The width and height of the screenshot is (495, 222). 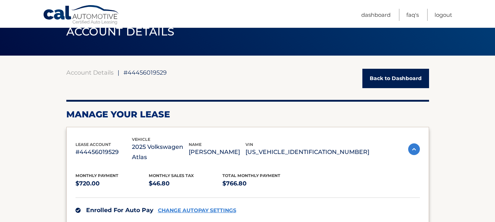 What do you see at coordinates (247, 115) in the screenshot?
I see `h2: Manage Your Lease` at bounding box center [247, 115].